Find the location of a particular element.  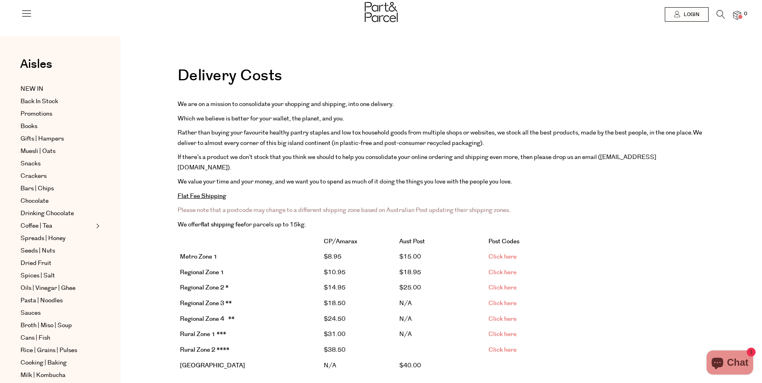

td: $24.50 is located at coordinates (359, 319).